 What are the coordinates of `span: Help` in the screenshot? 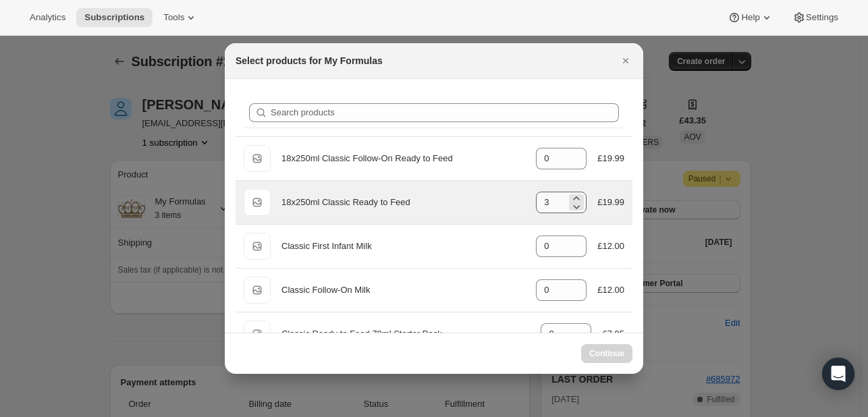 It's located at (750, 18).